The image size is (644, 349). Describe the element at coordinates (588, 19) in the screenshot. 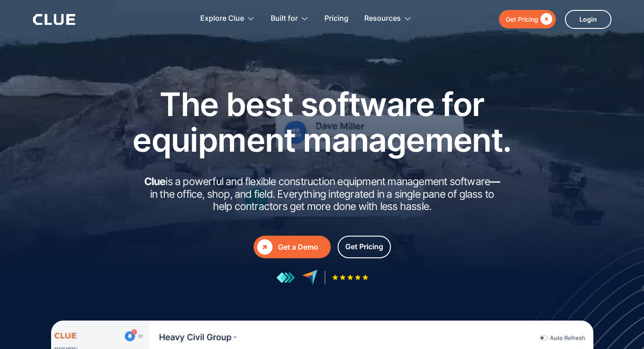

I see `a: Login` at that location.